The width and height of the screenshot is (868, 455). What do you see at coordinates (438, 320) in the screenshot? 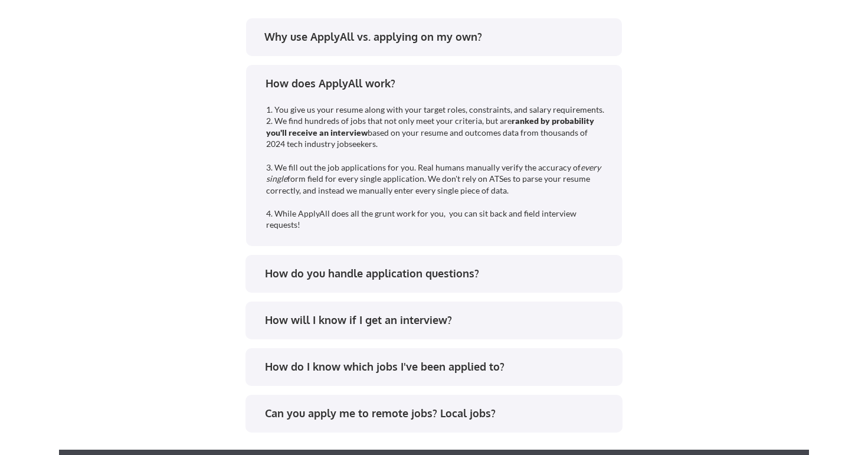
I see `div: How will I know if I get an interview?` at bounding box center [438, 320].